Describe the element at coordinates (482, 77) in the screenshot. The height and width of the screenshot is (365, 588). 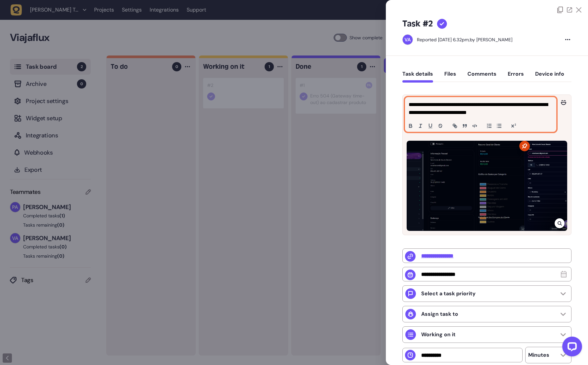
I see `button: Comments` at that location.